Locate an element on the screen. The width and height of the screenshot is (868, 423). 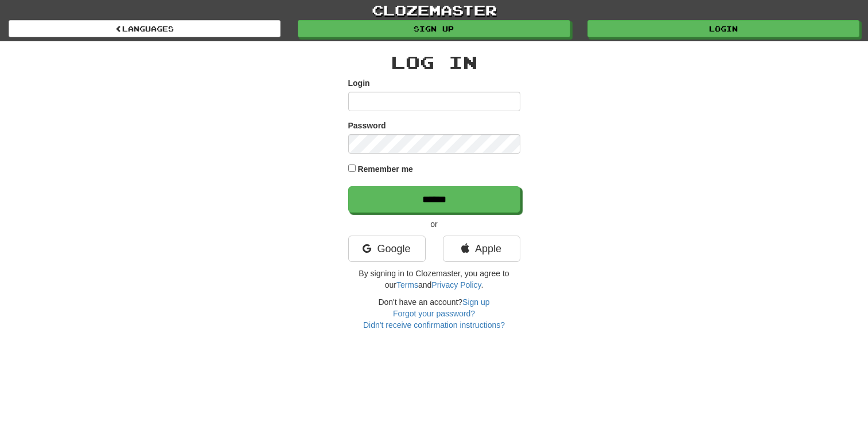
label: Login is located at coordinates (359, 83).